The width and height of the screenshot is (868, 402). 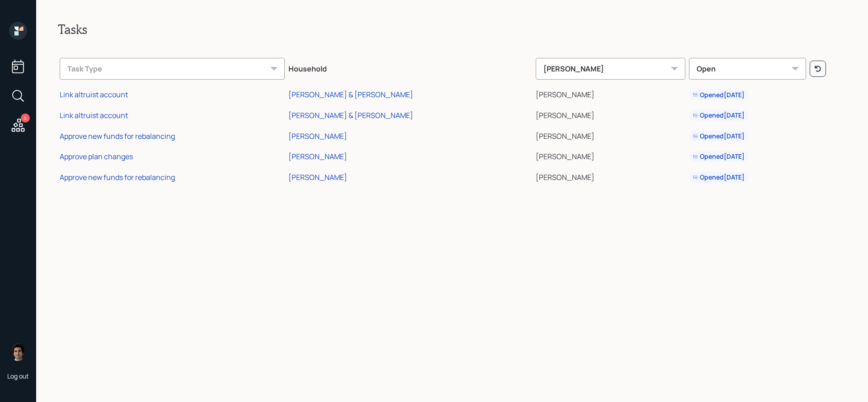 I want to click on div: 5, so click(x=25, y=118).